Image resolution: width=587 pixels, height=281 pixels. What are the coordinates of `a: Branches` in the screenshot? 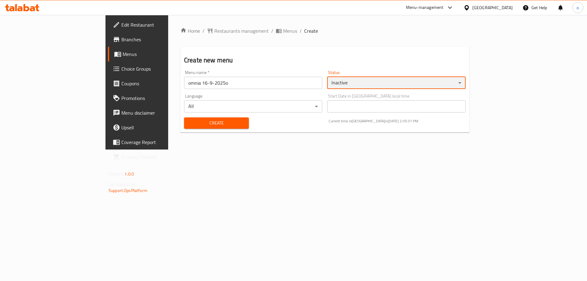 It's located at (156, 39).